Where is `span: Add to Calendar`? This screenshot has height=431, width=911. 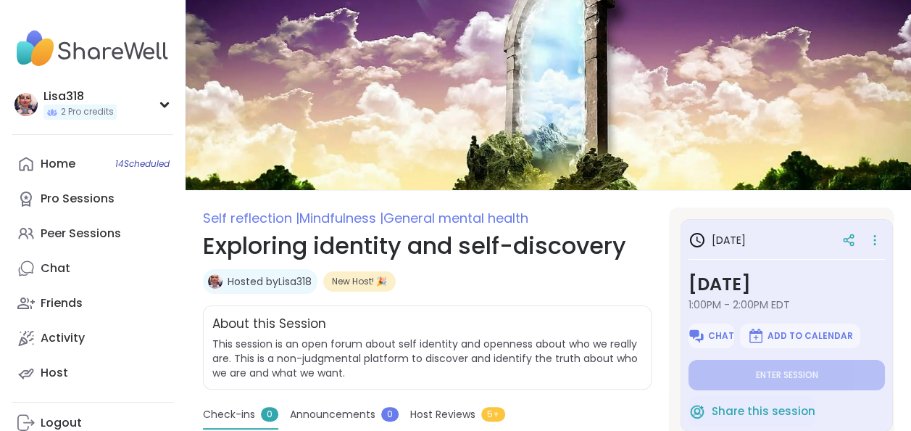 span: Add to Calendar is located at coordinates (810, 336).